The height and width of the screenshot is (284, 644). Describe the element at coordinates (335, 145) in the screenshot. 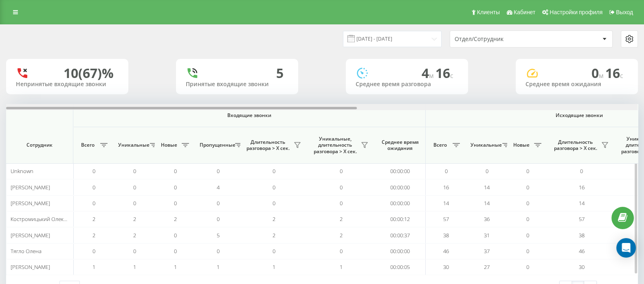

I see `span: Уникальные, длительность разговора > Х сек.` at that location.